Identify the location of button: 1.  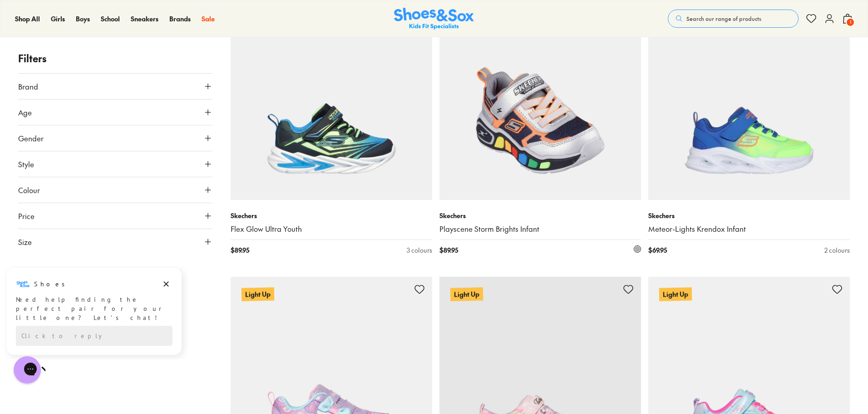
(848, 19).